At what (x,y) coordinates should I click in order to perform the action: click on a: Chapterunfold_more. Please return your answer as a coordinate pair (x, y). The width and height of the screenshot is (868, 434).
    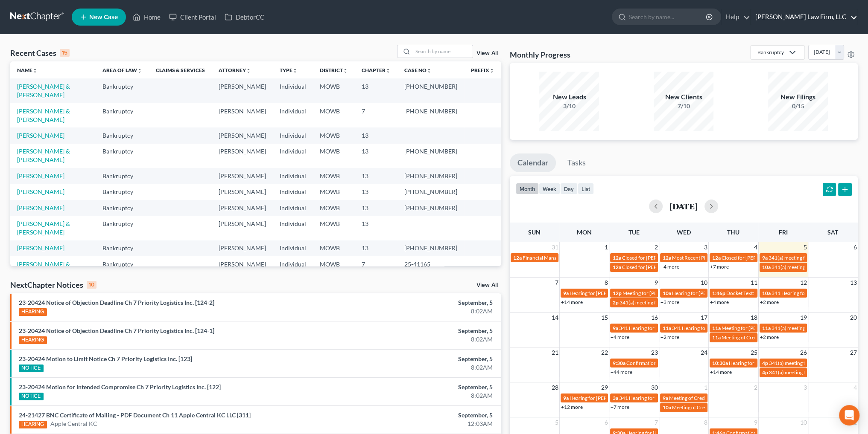
    Looking at the image, I should click on (376, 70).